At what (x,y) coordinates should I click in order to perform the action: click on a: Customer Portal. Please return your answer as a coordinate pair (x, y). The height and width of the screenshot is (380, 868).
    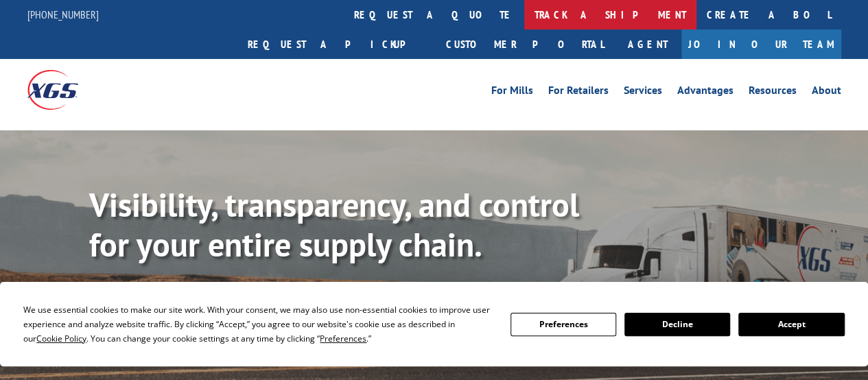
    Looking at the image, I should click on (525, 44).